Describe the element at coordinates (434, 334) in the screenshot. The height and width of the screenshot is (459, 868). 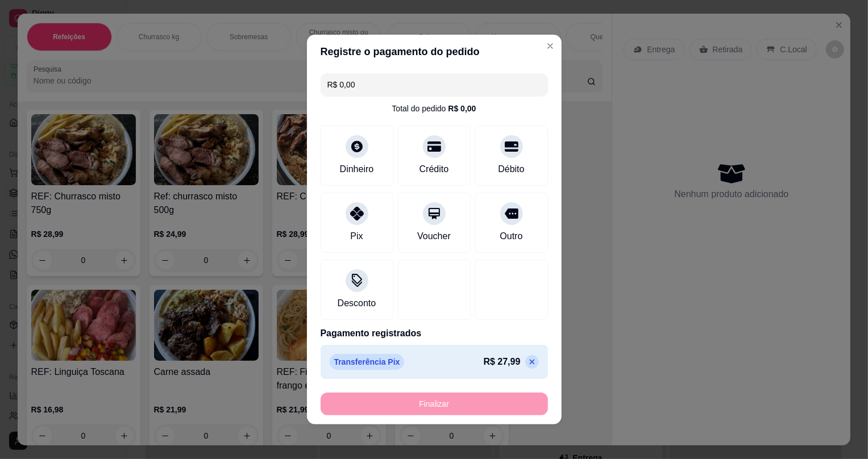
I see `p: Pagamento registrados` at that location.